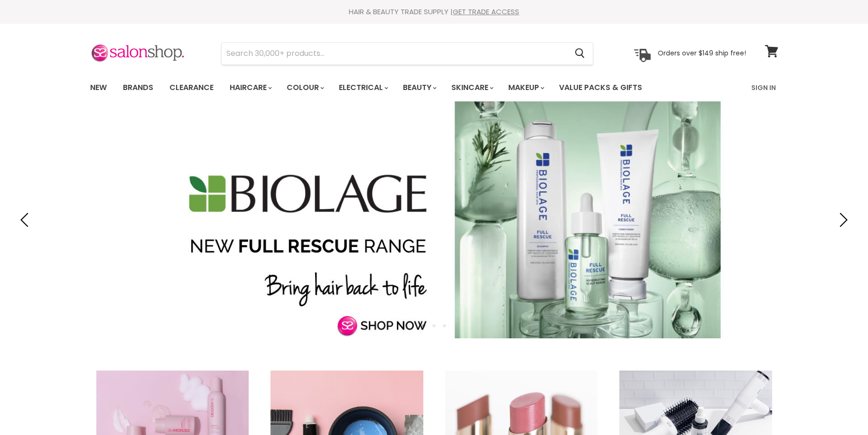 This screenshot has width=868, height=435. Describe the element at coordinates (305, 88) in the screenshot. I see `a: Colour` at that location.